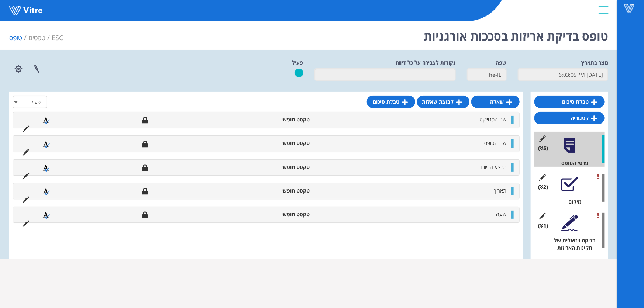  What do you see at coordinates (37, 38) in the screenshot?
I see `a: טפסים` at bounding box center [37, 38].